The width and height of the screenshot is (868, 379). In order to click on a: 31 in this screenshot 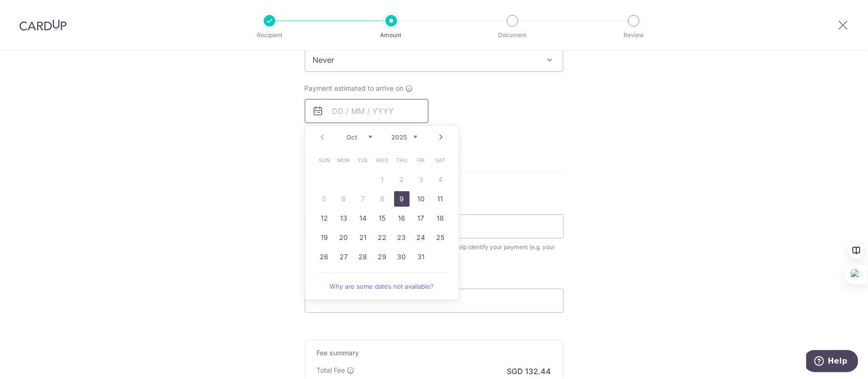, I will do `click(422, 257)`.